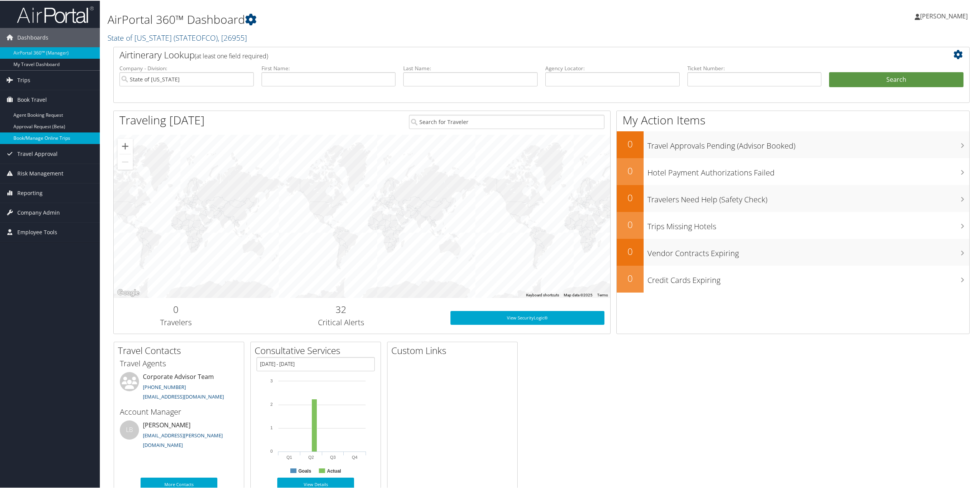 Image resolution: width=980 pixels, height=488 pixels. What do you see at coordinates (793, 252) in the screenshot?
I see `a: 0Vendor Contracts Expiring` at bounding box center [793, 252].